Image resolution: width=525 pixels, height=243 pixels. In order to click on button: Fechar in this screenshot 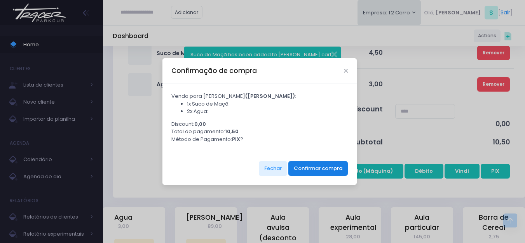, I will do `click(273, 169)`.